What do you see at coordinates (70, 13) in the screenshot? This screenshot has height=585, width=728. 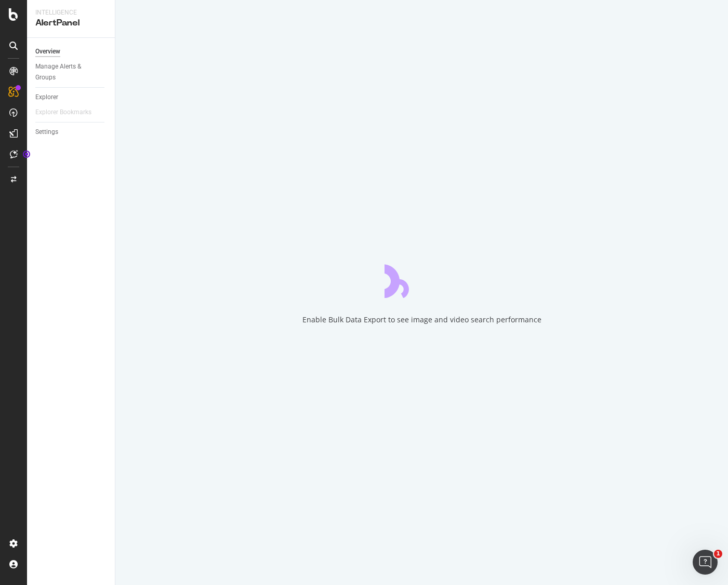 I see `div: Intelligence` at bounding box center [70, 13].